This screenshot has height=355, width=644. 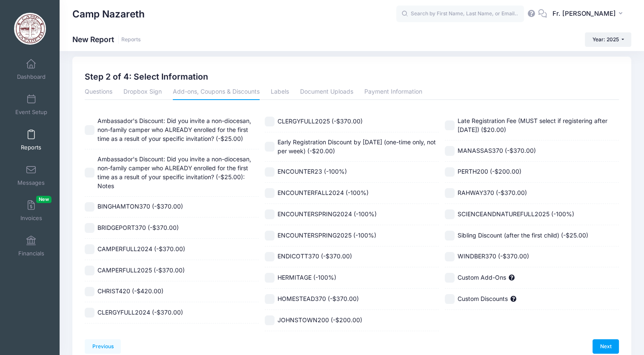 What do you see at coordinates (449, 257) in the screenshot?
I see `input: WINDBER370 (-$370.00)` at bounding box center [449, 257].